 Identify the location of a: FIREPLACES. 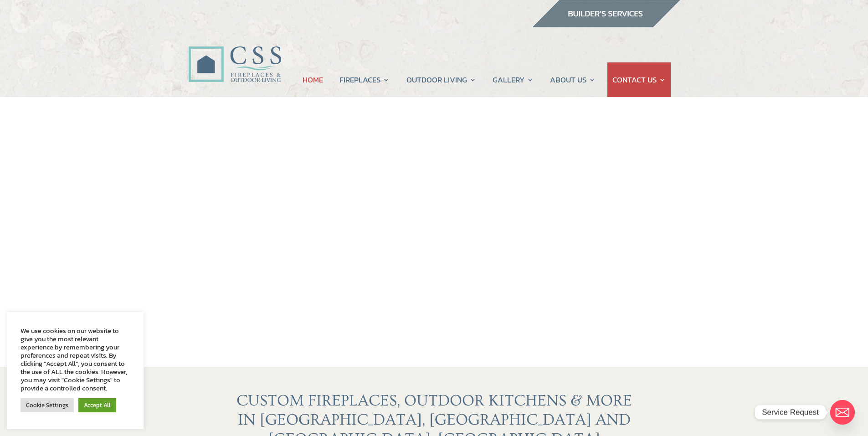
(365, 80).